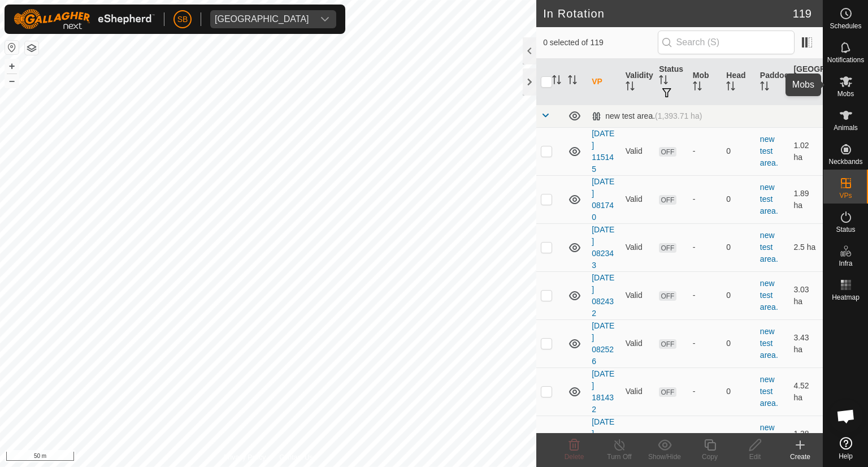 Image resolution: width=868 pixels, height=467 pixels. Describe the element at coordinates (600, 43) in the screenshot. I see `span: 0 selected of 119` at that location.